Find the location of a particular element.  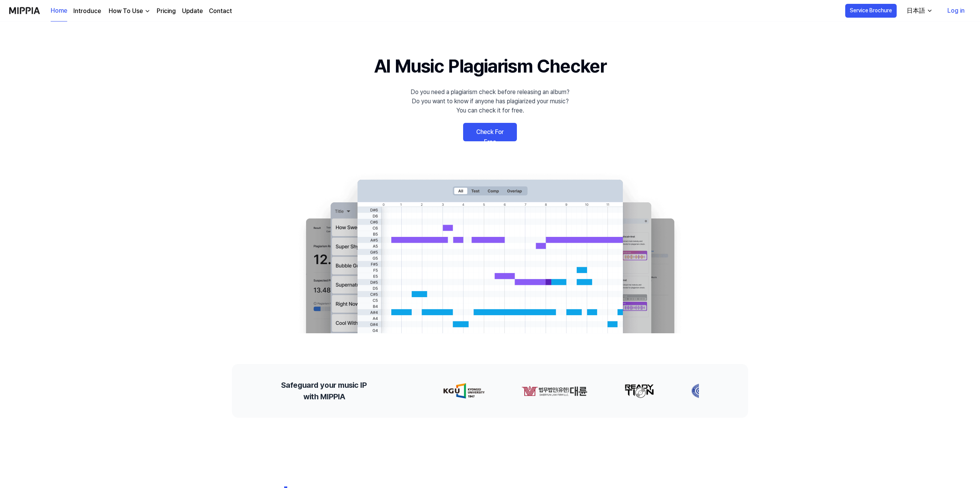

img: partner-logo-0 is located at coordinates (453, 391).